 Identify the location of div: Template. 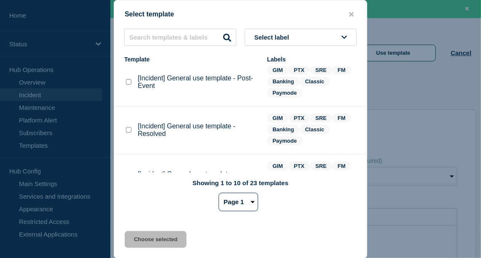
(191, 59).